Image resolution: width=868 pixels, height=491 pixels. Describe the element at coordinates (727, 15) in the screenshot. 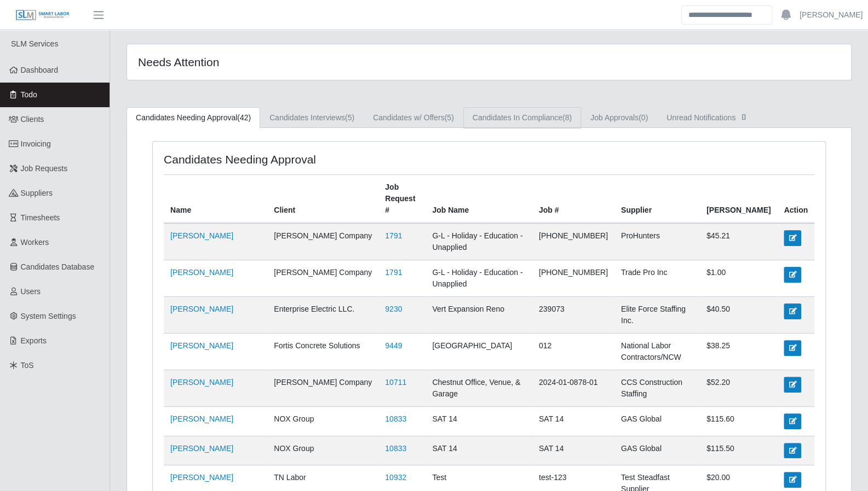

I see `input: Search` at that location.